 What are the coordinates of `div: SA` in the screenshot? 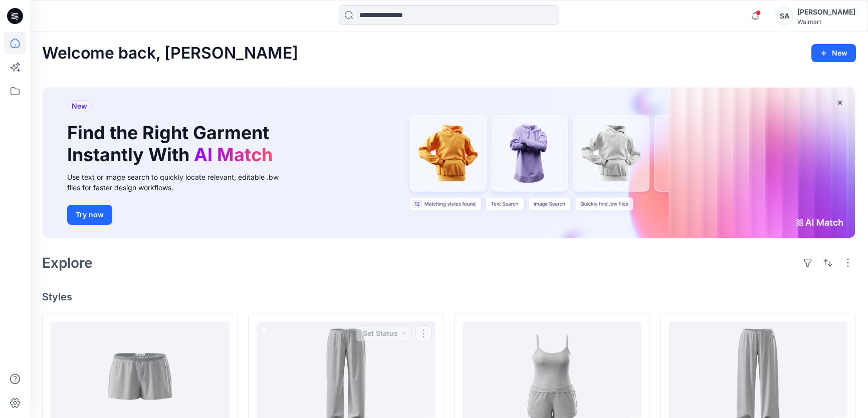 It's located at (784, 16).